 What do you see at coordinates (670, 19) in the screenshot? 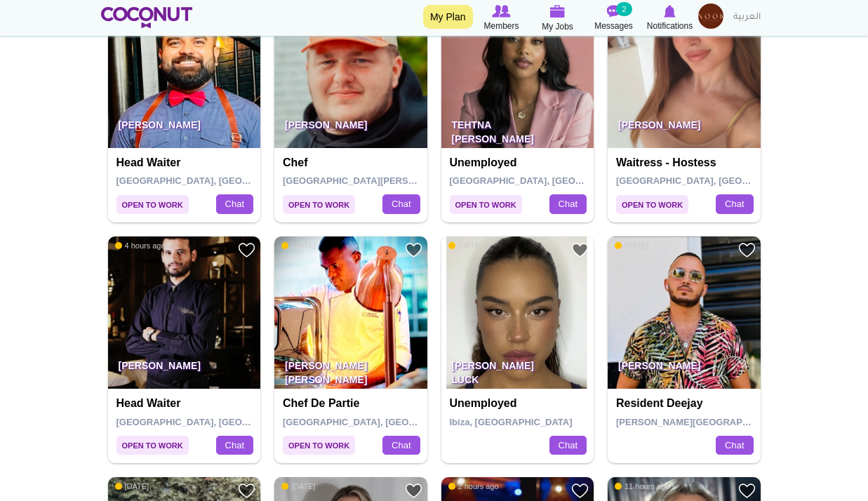
I see `a: Notifications Notifications` at bounding box center [670, 19].